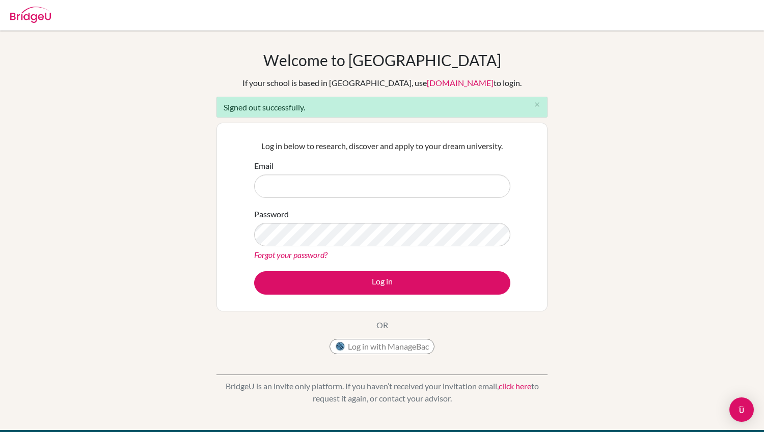  I want to click on div: Open Intercom Messenger, so click(742, 410).